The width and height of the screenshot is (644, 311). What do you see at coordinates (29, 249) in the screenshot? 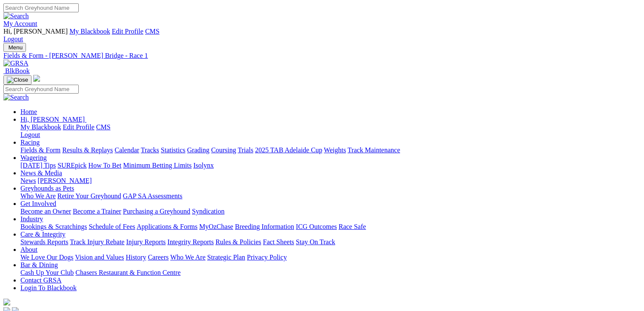
I see `a: About` at bounding box center [29, 249].